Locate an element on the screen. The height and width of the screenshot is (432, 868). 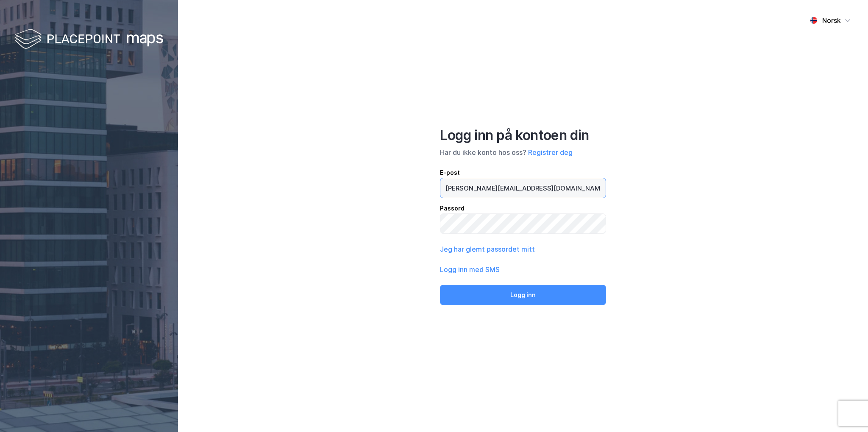
div: Norsk is located at coordinates (832, 21).